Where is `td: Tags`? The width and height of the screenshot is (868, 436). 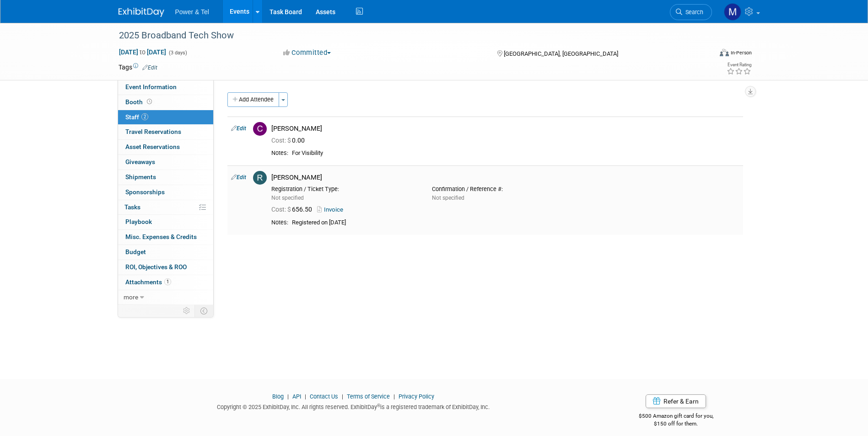 td: Tags is located at coordinates (137, 67).